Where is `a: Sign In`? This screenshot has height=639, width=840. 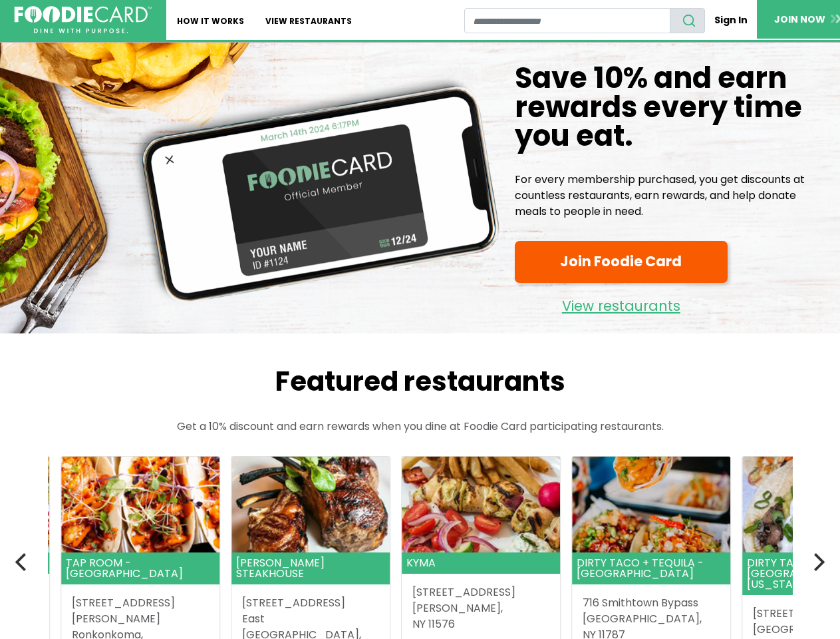 a: Sign In is located at coordinates (731, 20).